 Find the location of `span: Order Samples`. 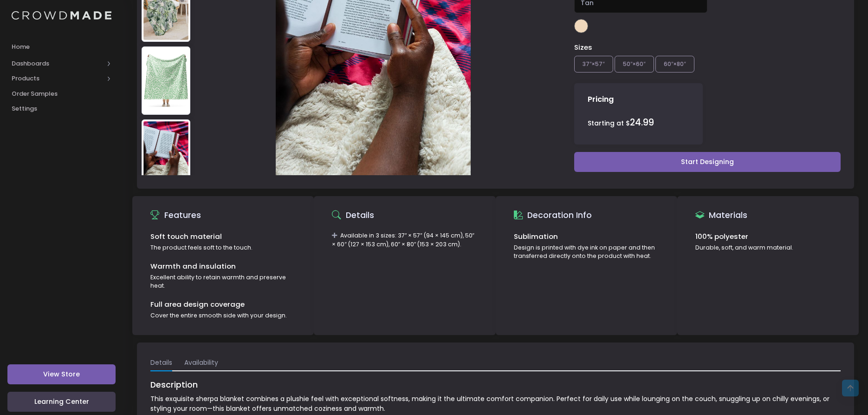

span: Order Samples is located at coordinates (61, 94).